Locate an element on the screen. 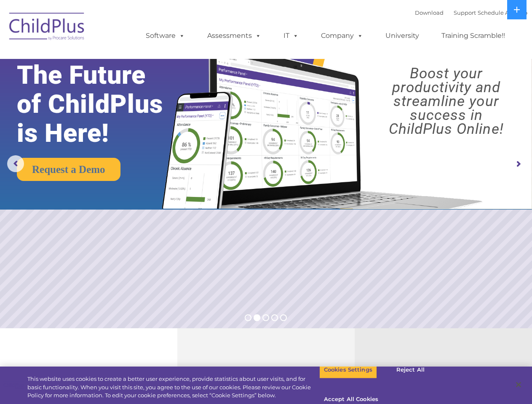 Image resolution: width=532 pixels, height=404 pixels. span: Phone number is located at coordinates (135, 93).